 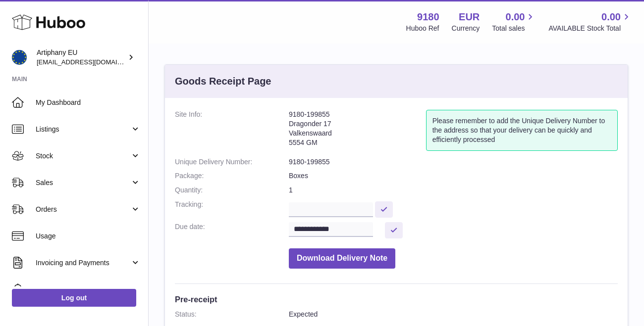 I want to click on dt: Due date:, so click(x=232, y=230).